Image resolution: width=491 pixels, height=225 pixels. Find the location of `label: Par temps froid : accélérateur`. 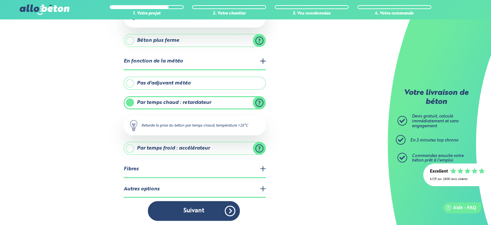

label: Par temps froid : accélérateur is located at coordinates (195, 148).